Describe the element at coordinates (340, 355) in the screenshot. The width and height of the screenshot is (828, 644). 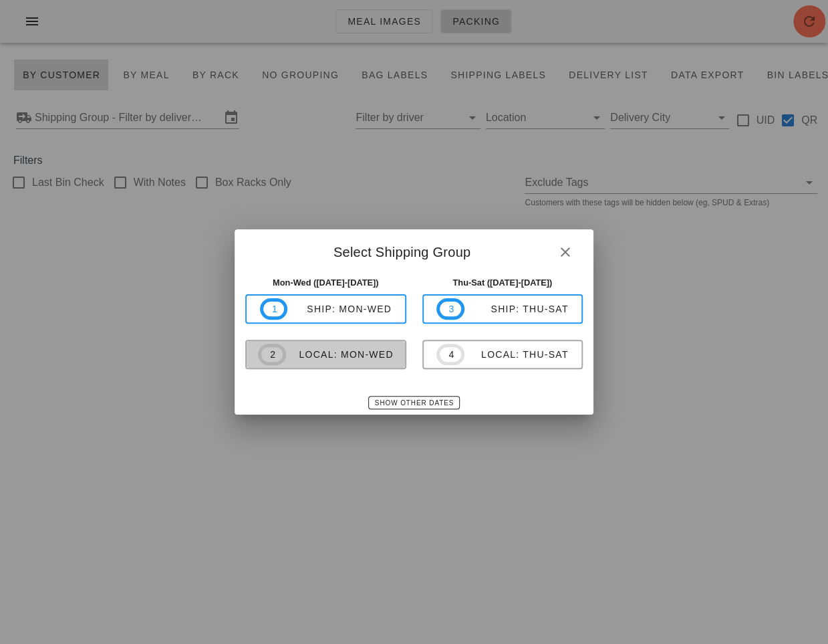
I see `div: local: Mon-Wed` at that location.